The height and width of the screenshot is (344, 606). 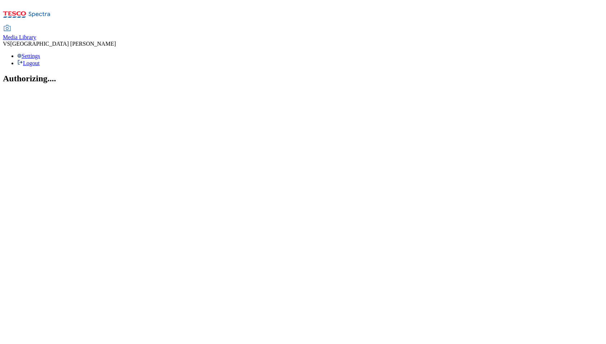 I want to click on a: Settings, so click(x=29, y=56).